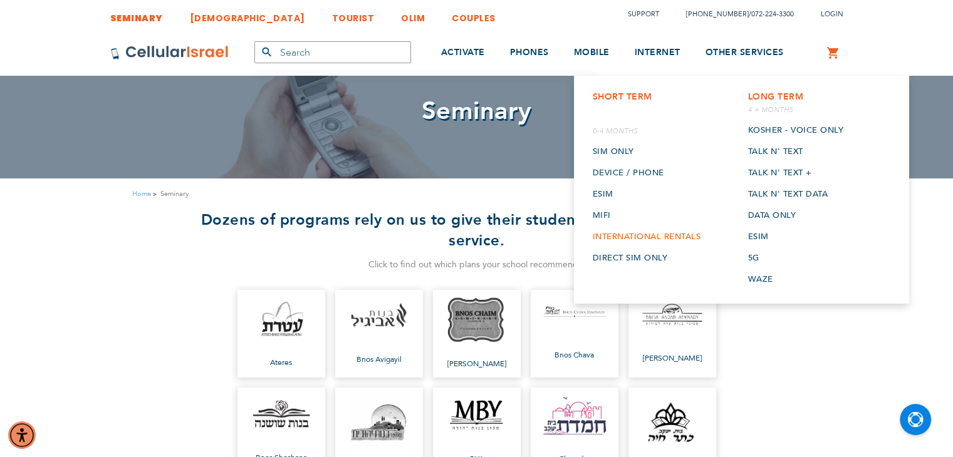  Describe the element at coordinates (647, 131) in the screenshot. I see `sapn: 0-4 Months` at that location.